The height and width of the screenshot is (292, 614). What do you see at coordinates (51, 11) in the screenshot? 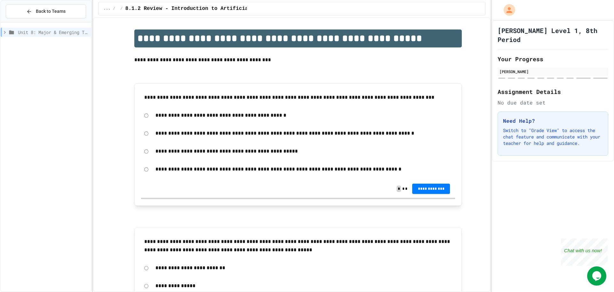
I see `span: Back to Teams` at bounding box center [51, 11].